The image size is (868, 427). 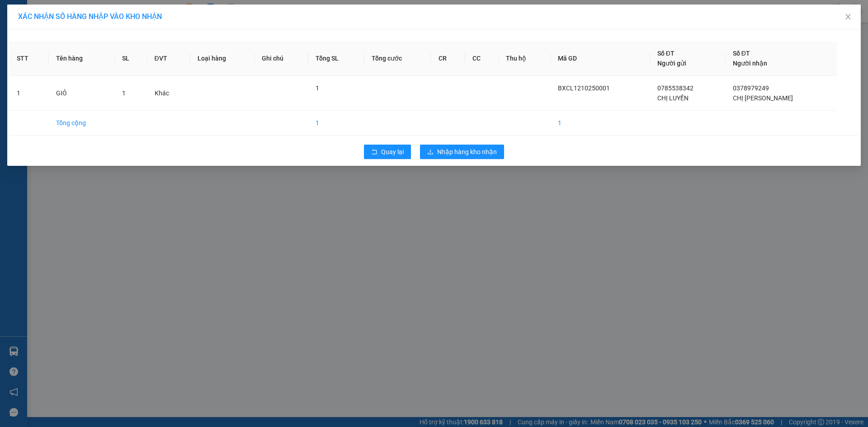 I want to click on th: Thu hộ, so click(x=525, y=58).